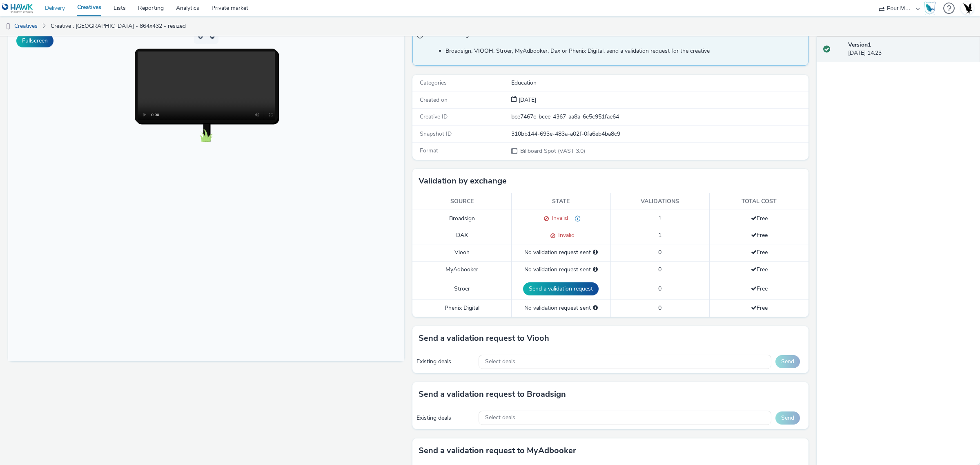 This screenshot has width=980, height=465. What do you see at coordinates (34, 41) in the screenshot?
I see `button: Fullscreen` at bounding box center [34, 41].